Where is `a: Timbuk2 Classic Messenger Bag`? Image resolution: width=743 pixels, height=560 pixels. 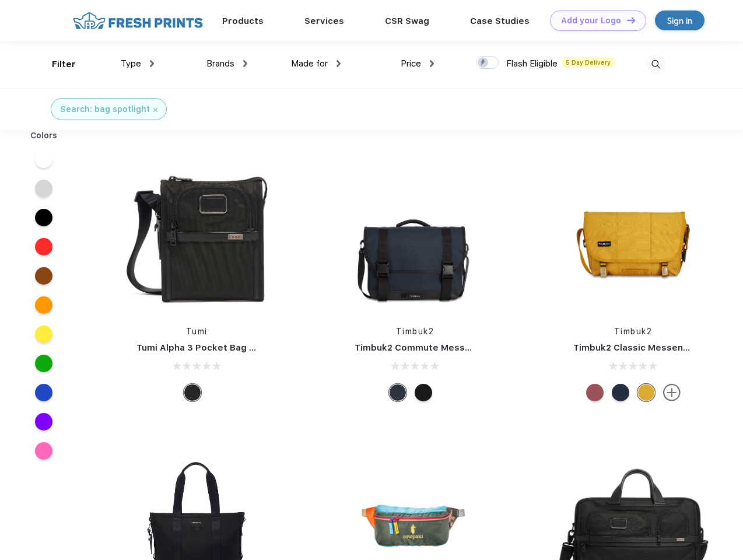
a: Timbuk2 Classic Messenger Bag is located at coordinates (646, 348).